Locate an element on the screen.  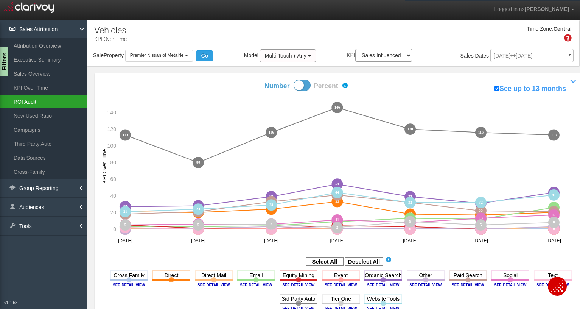
span: Multi-Touch ♦ Any is located at coordinates (286, 56).